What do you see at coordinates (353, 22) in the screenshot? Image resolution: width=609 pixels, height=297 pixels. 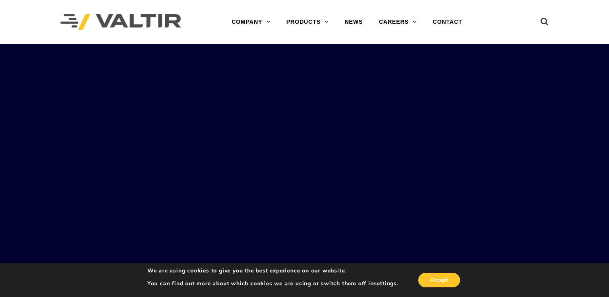 I see `a: NEWS` at bounding box center [353, 22].